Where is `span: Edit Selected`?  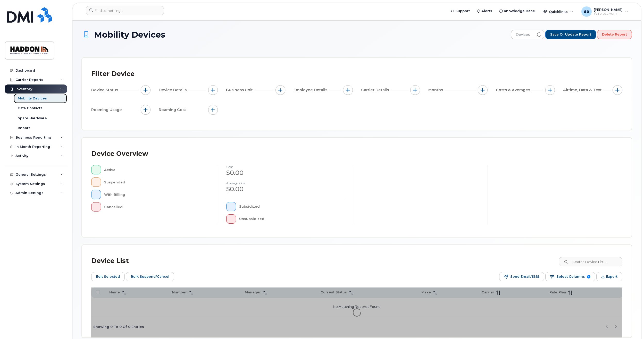 span: Edit Selected is located at coordinates (108, 277).